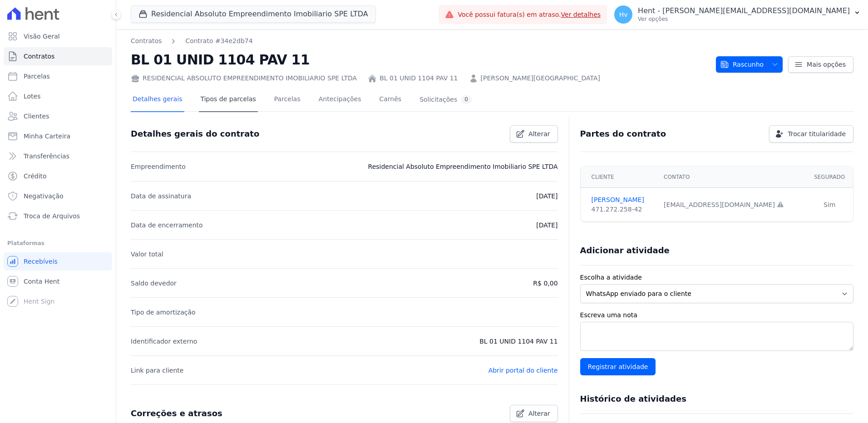 Image resolution: width=868 pixels, height=423 pixels. What do you see at coordinates (57, 96) in the screenshot?
I see `a: Lotes` at bounding box center [57, 96].